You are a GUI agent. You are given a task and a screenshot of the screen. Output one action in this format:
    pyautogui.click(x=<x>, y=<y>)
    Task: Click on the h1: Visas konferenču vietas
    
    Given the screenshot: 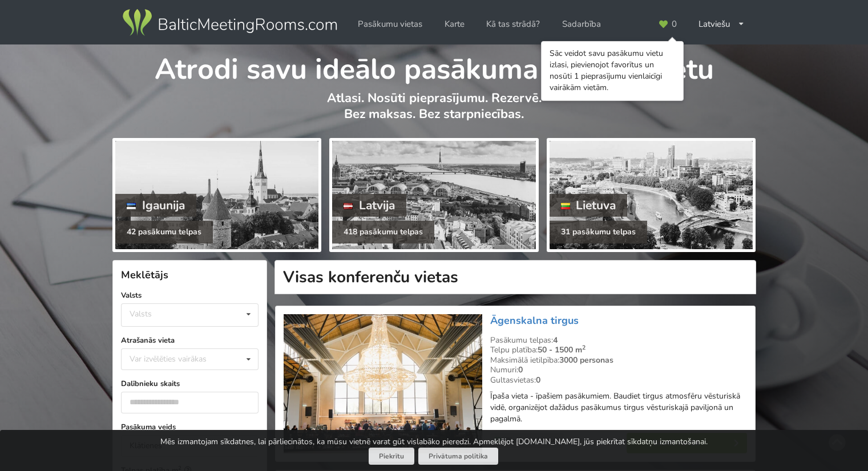 What is the action you would take?
    pyautogui.click(x=515, y=277)
    